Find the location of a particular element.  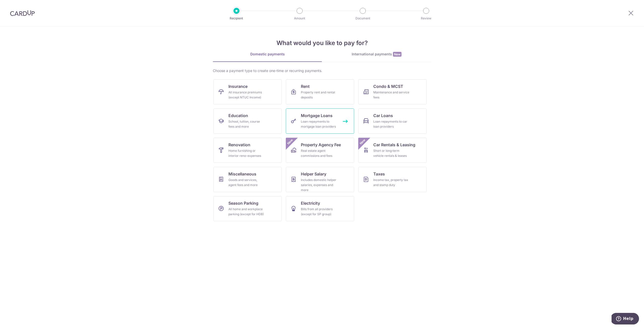

div: Bills from all providers (except for SP group) is located at coordinates (319, 211).